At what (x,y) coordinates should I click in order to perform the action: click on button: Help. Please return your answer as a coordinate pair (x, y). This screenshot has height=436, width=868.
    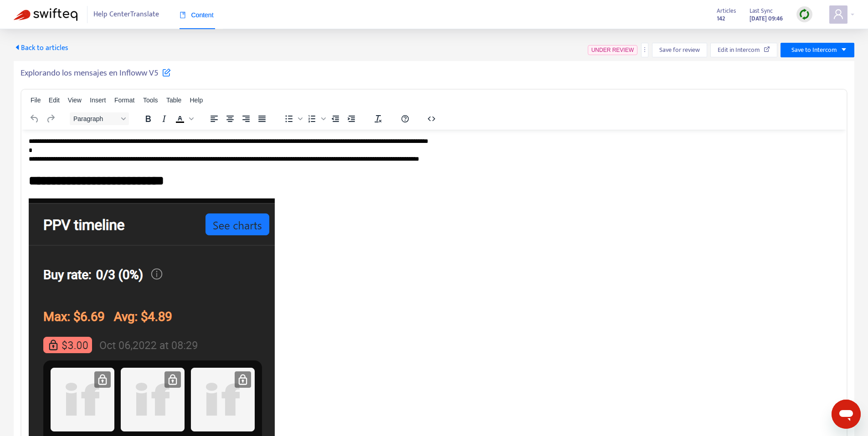
    Looking at the image, I should click on (405, 119).